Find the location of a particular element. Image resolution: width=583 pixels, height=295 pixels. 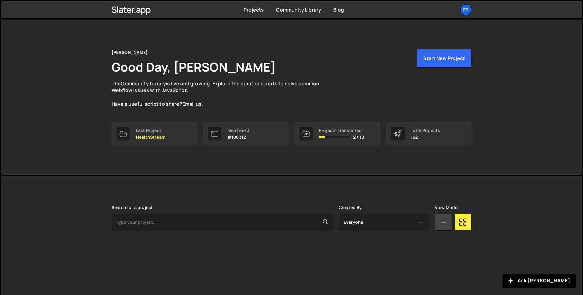

a: Email us is located at coordinates (192, 104).